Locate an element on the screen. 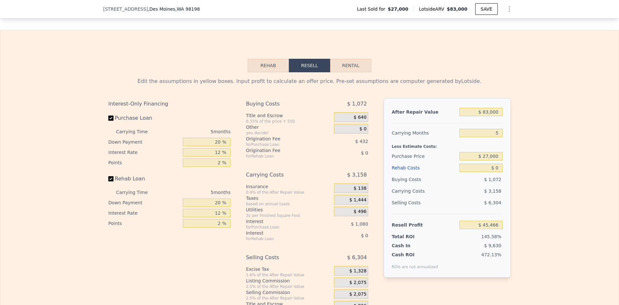  span: , Des Moines is located at coordinates (174, 9).